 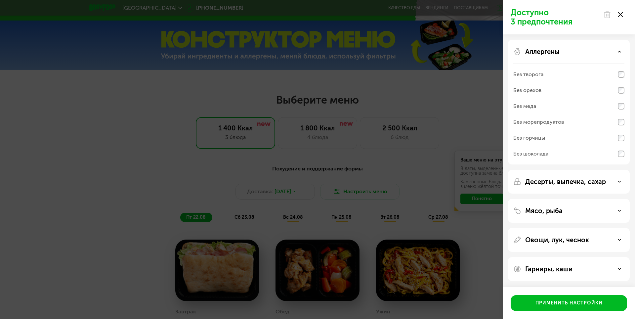 What do you see at coordinates (527, 90) in the screenshot?
I see `div: Без орехов` at bounding box center [527, 90].